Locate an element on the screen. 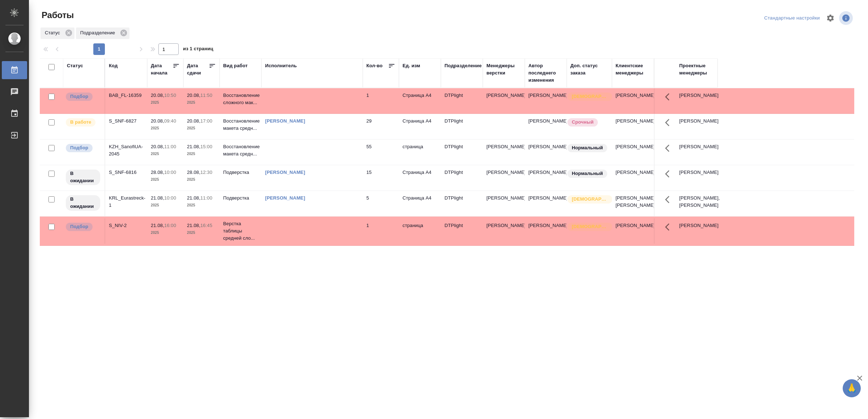  span: из 1 страниц is located at coordinates (198, 50).